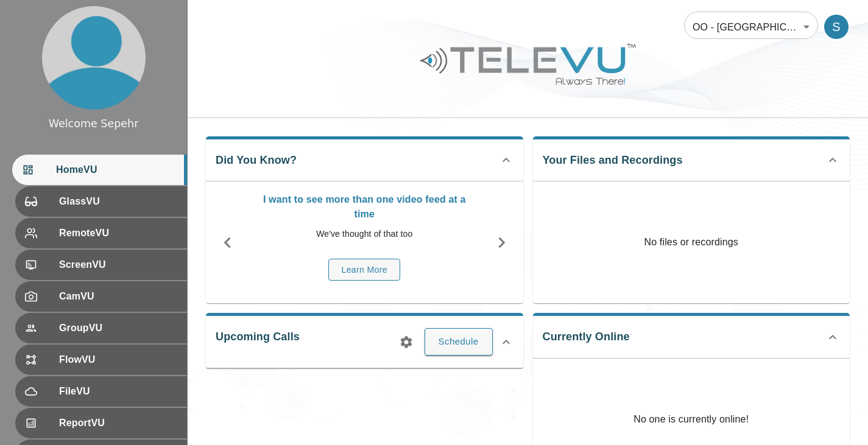 The width and height of the screenshot is (868, 445). I want to click on div: CamVU, so click(101, 296).